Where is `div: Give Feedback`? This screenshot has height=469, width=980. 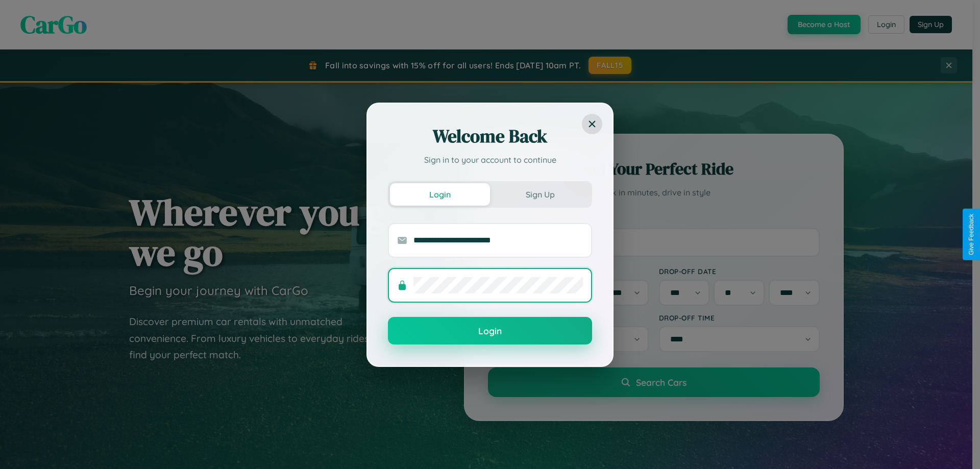 div: Give Feedback is located at coordinates (971, 234).